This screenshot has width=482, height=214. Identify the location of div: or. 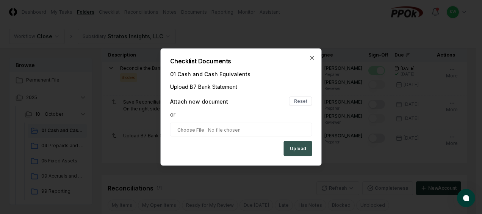
(241, 114).